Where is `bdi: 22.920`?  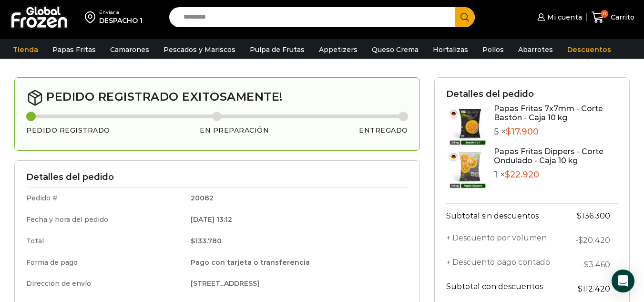
bdi: 22.920 is located at coordinates (522, 175).